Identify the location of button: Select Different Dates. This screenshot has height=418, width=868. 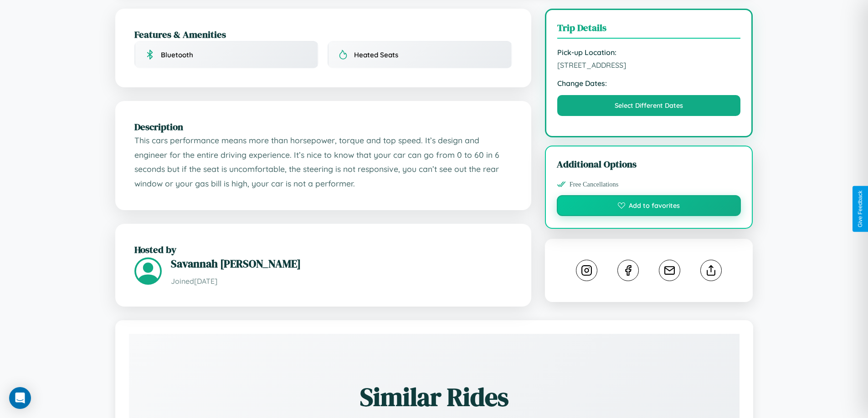
(649, 106).